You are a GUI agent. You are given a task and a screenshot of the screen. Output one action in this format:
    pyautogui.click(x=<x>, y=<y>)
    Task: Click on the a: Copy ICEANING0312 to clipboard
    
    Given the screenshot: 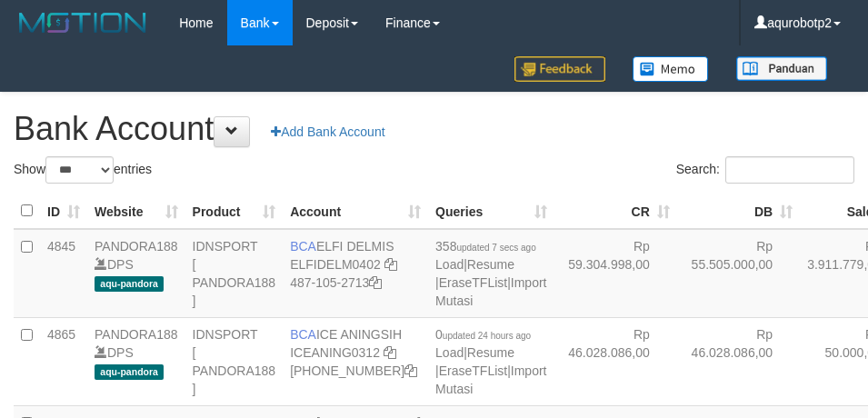 What is the action you would take?
    pyautogui.click(x=390, y=352)
    